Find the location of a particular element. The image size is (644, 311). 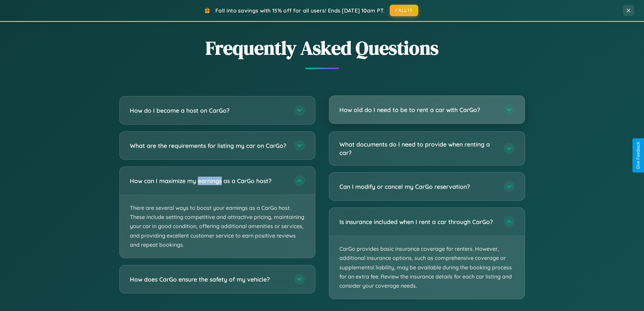

div: Give Feedback is located at coordinates (638, 156).